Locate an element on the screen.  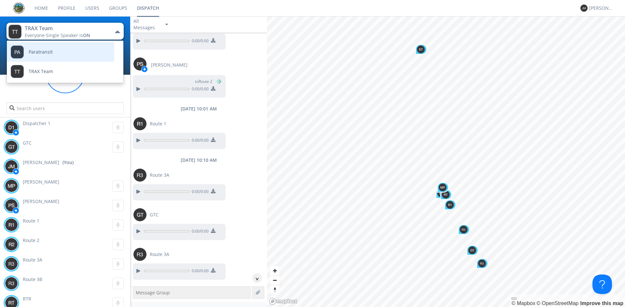
img: eaff3883dddd41549c1c66aca941a5e6 is located at coordinates (19, 8).